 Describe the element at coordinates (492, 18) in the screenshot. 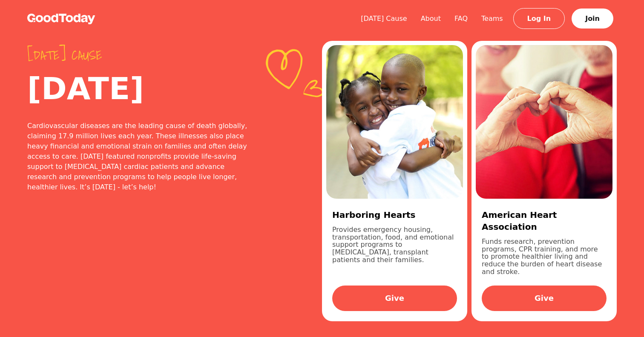

I see `a: Teams` at that location.